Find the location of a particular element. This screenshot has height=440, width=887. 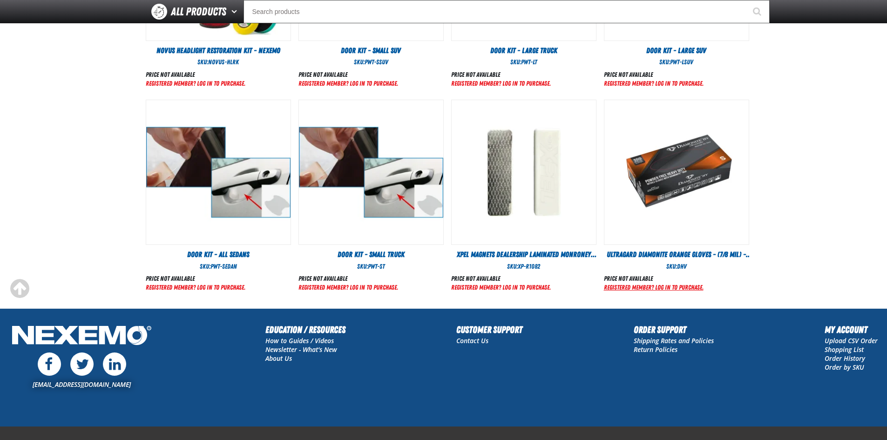

span: Novus Headlight Restoration Kit - Nexemo is located at coordinates (218, 50).